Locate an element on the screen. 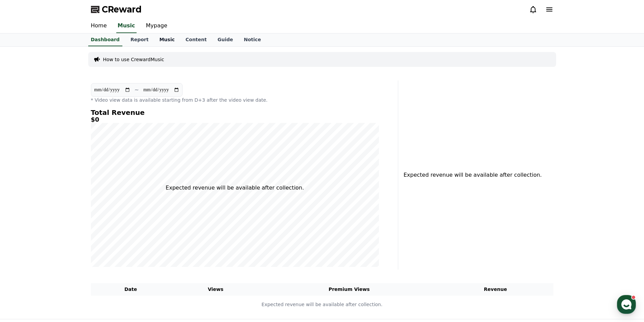 The width and height of the screenshot is (644, 322). a: Dashboard is located at coordinates (105, 40).